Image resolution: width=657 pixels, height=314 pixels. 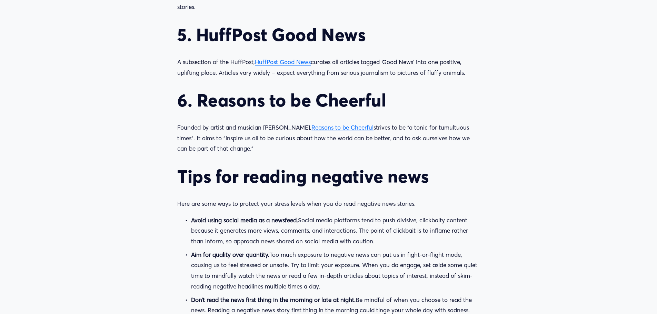 What do you see at coordinates (335, 231) in the screenshot?
I see `p: Social media platforms tend to push divisive, clickbaity content because it generates more views,...` at bounding box center [335, 231].